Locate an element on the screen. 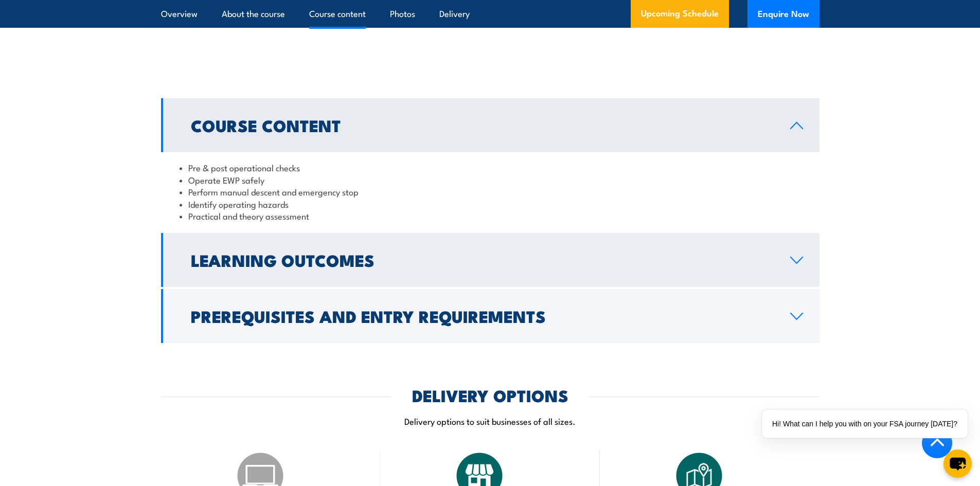 The image size is (980, 486). h2: Learning Outcomes is located at coordinates (482, 260).